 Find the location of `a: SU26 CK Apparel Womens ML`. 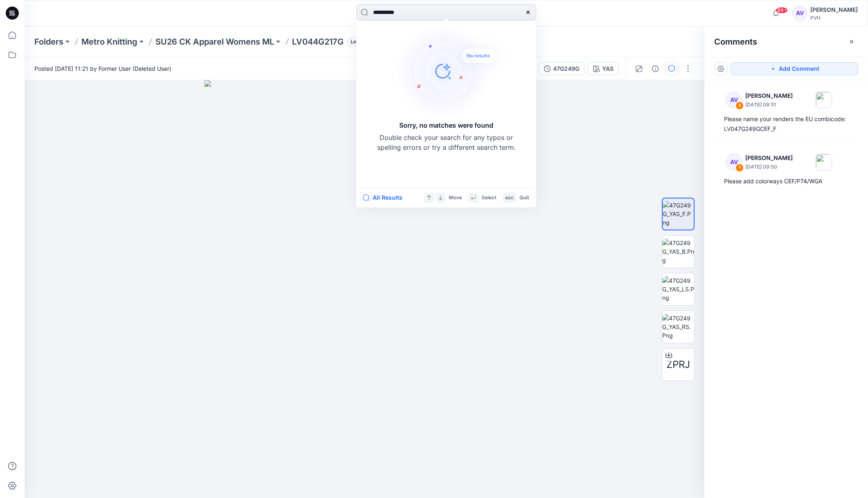

a: SU26 CK Apparel Womens ML is located at coordinates (215, 42).